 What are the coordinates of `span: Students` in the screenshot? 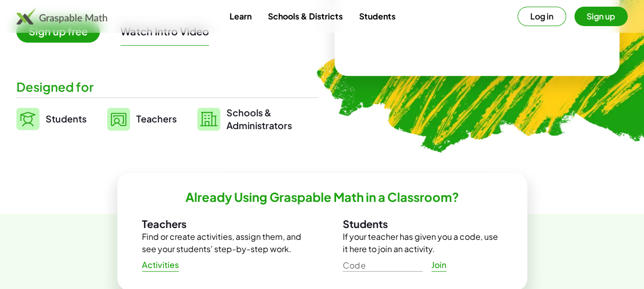 It's located at (66, 119).